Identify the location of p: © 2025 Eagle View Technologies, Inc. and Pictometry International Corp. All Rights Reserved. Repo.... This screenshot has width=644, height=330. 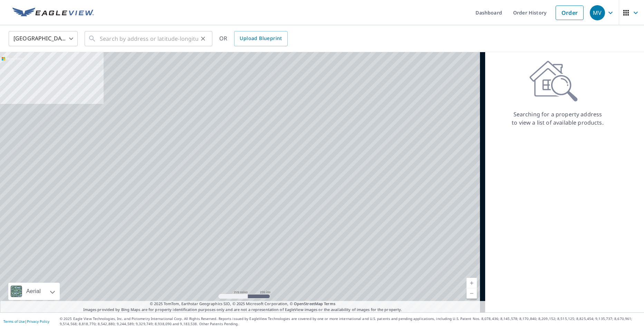
(350, 321).